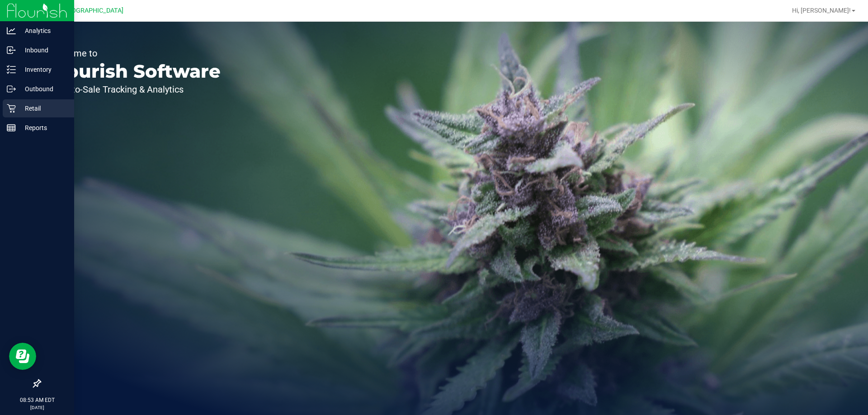 The height and width of the screenshot is (415, 868). I want to click on inline-svg: Retail, so click(11, 108).